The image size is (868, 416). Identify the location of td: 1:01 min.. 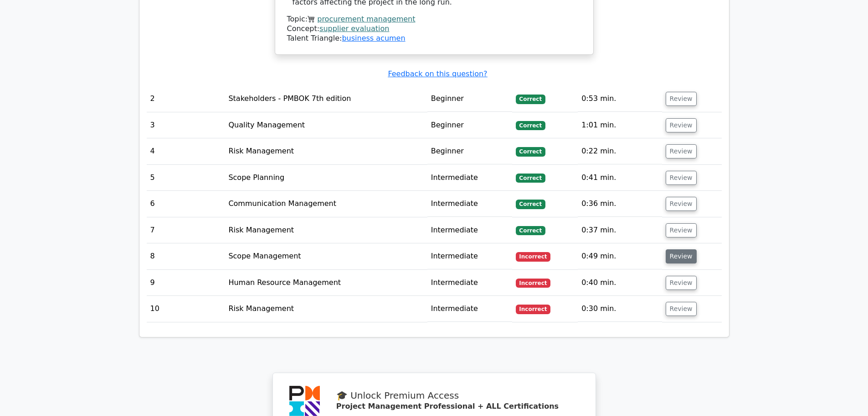
(620, 125).